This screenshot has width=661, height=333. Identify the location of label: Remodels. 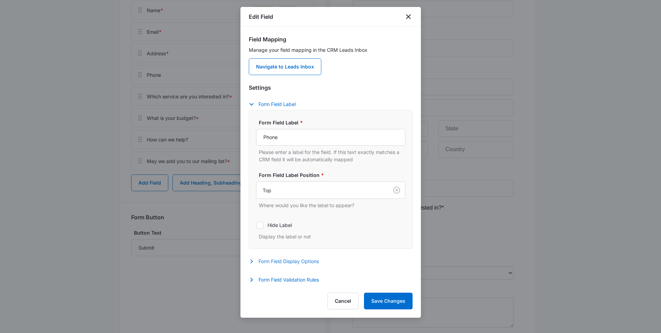
(19, 256).